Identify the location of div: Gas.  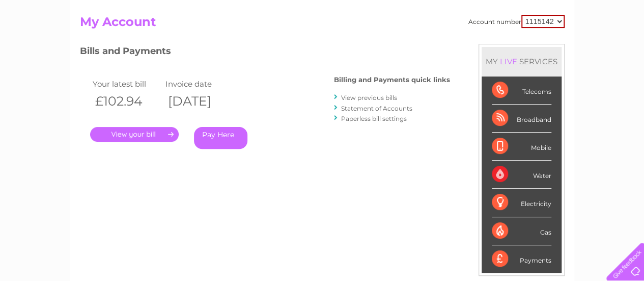
(521, 231).